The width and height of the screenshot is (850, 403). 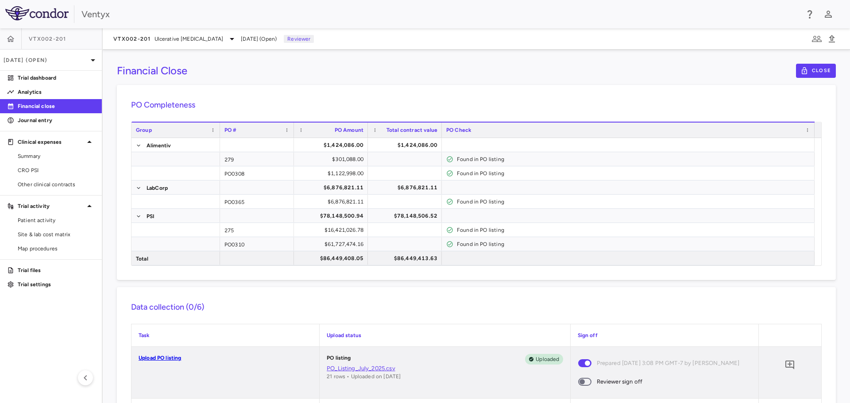 What do you see at coordinates (257, 173) in the screenshot?
I see `div: PO0308` at bounding box center [257, 173].